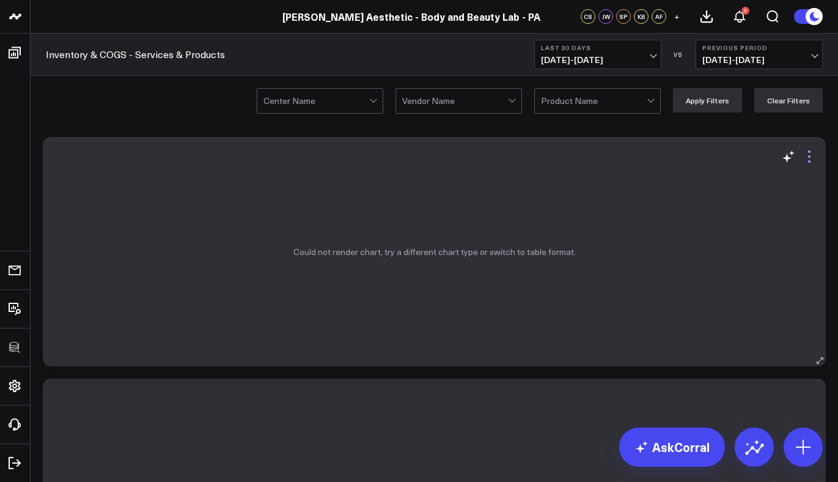 The image size is (838, 482). I want to click on a: Inventory & COGS - Services & Products, so click(135, 54).